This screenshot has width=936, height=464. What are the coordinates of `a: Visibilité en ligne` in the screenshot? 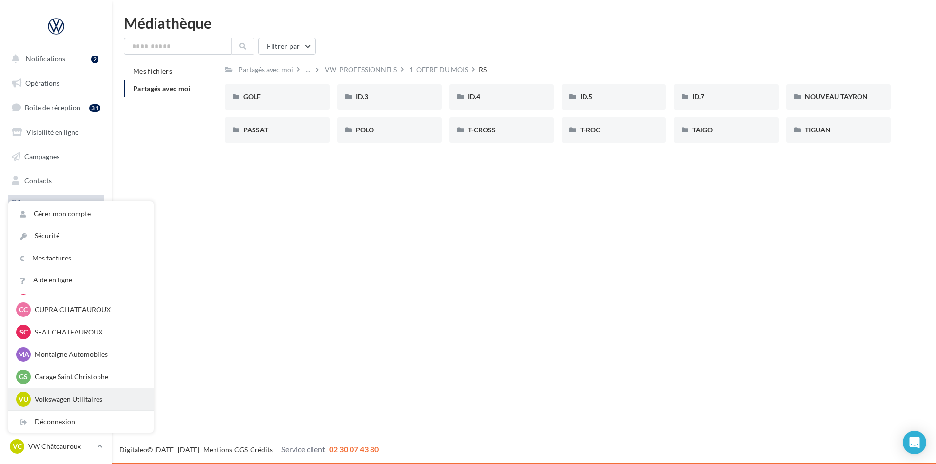 It's located at (56, 133).